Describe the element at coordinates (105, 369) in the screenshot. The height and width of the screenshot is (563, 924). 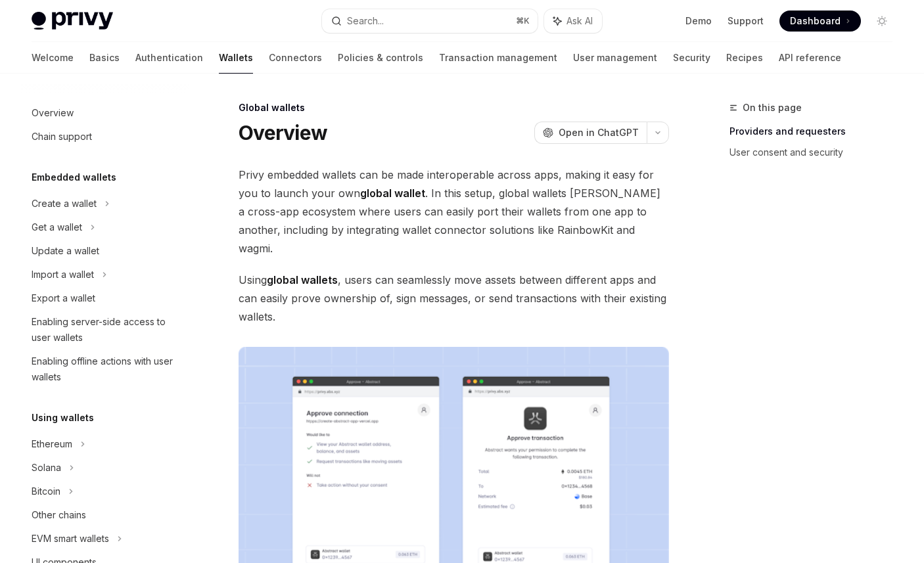
I see `a: Enabling offline actions with user wallets` at that location.